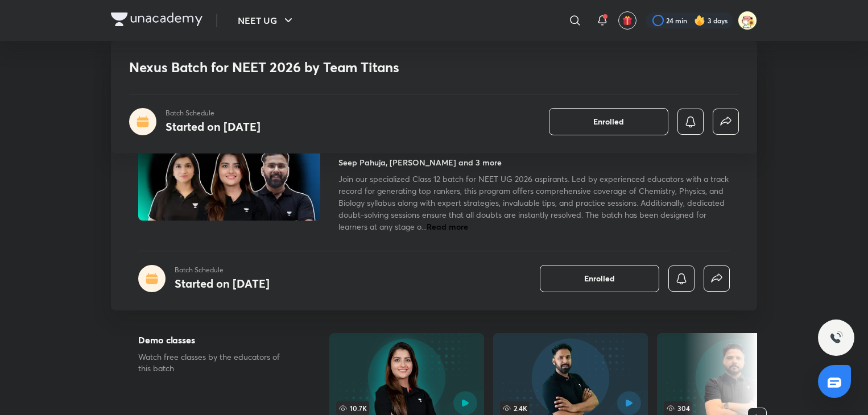  Describe the element at coordinates (447, 226) in the screenshot. I see `span: Read more` at that location.